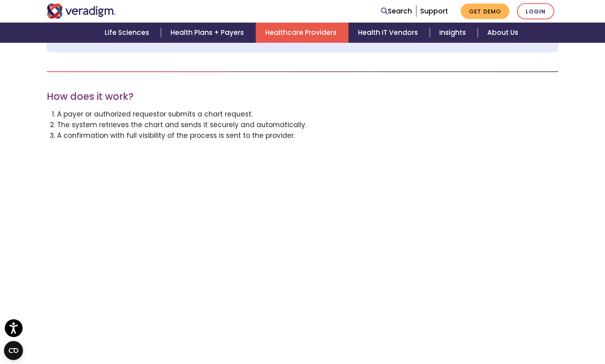  I want to click on a: Life Sciences, so click(128, 33).